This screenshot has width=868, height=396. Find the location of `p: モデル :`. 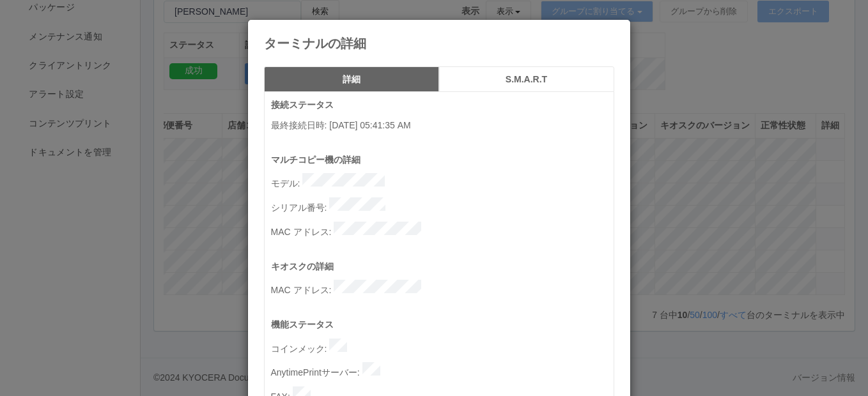

p: モデル : is located at coordinates (442, 182).